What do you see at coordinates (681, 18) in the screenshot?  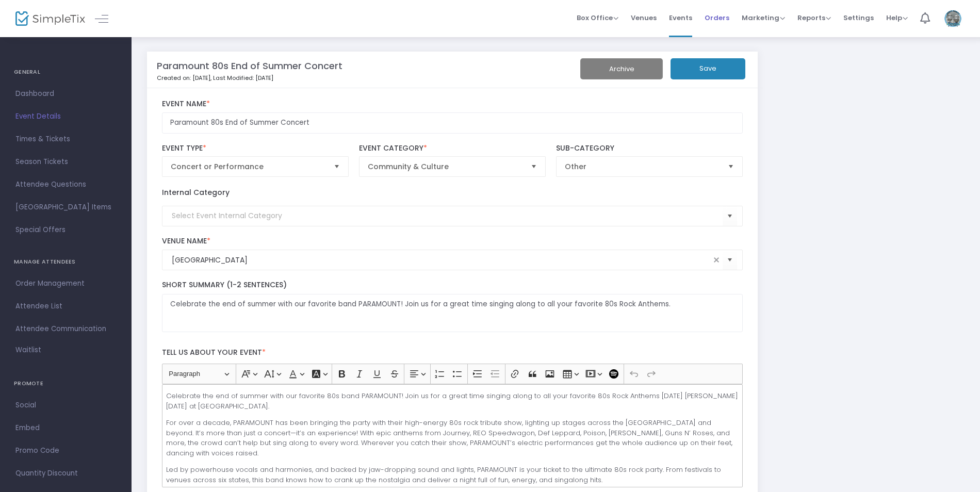 I see `span: Events` at bounding box center [681, 18].